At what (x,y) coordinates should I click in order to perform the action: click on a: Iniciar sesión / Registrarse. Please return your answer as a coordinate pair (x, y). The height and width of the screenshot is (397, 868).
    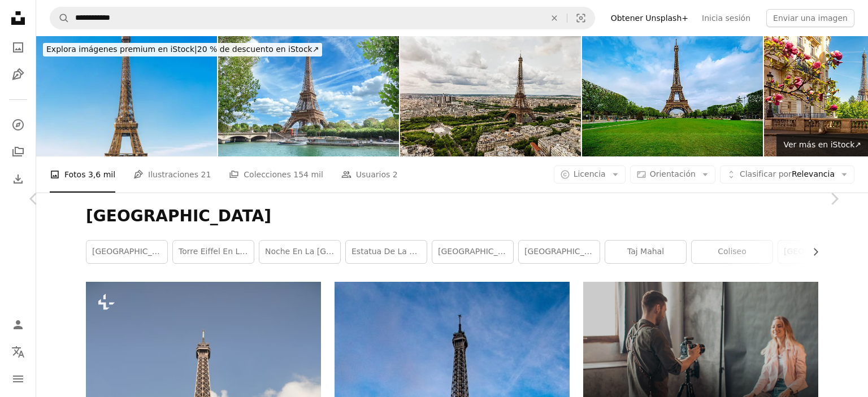
    Looking at the image, I should click on (18, 325).